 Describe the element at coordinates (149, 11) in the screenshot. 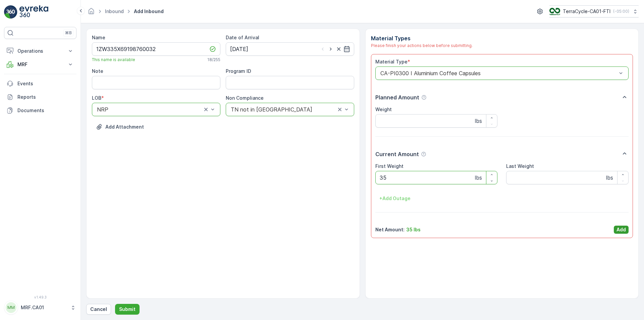

I see `span: Add Inbound` at that location.